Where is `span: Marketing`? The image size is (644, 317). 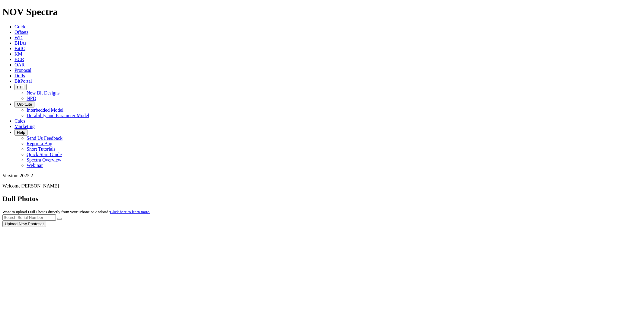
span: Marketing is located at coordinates (24, 126).